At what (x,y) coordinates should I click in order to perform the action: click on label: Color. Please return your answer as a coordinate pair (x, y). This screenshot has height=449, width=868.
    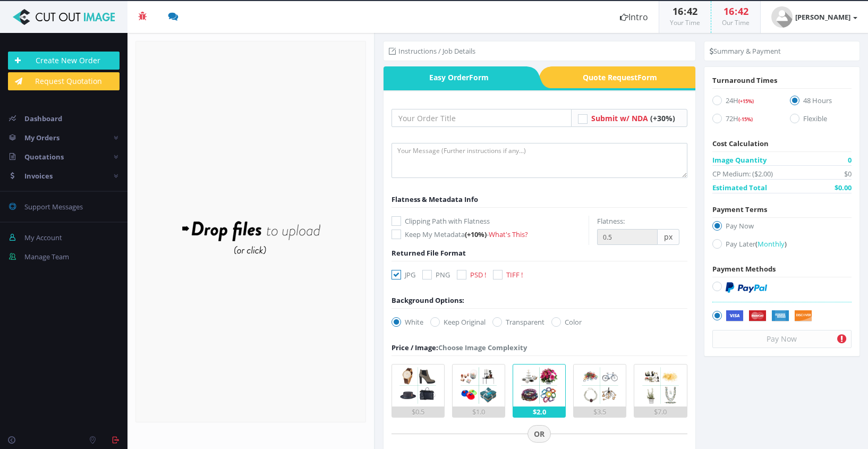
    Looking at the image, I should click on (567, 323).